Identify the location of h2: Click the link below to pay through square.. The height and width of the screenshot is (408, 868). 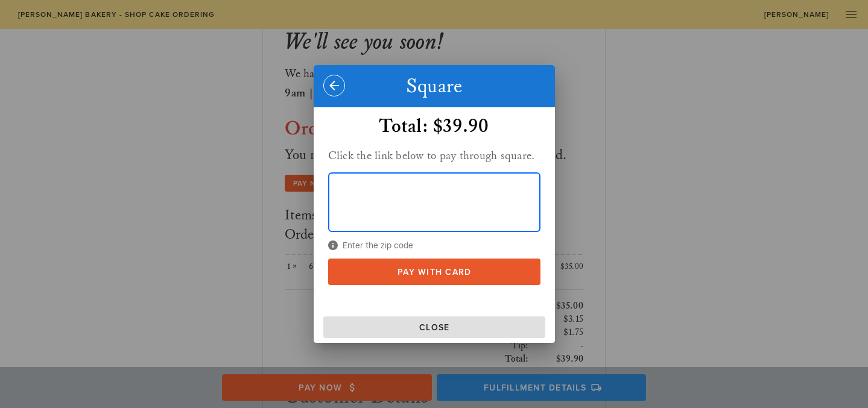
(434, 156).